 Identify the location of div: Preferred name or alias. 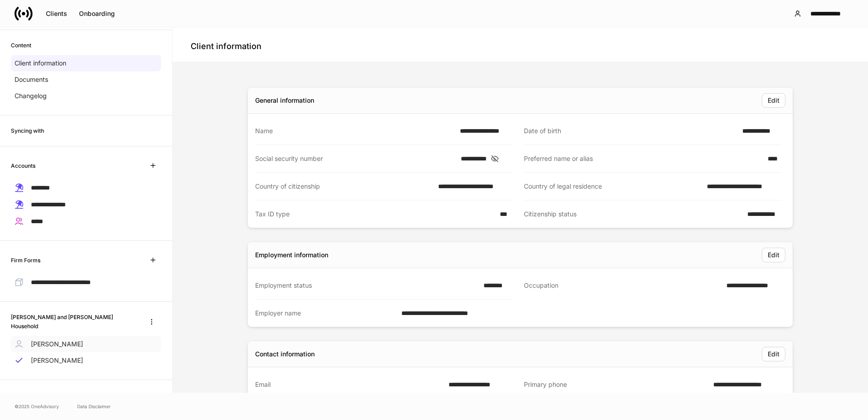
(643, 158).